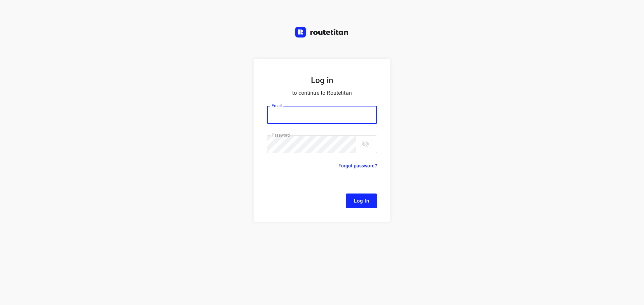 The width and height of the screenshot is (644, 305). Describe the element at coordinates (322, 80) in the screenshot. I see `h5: Log in` at that location.